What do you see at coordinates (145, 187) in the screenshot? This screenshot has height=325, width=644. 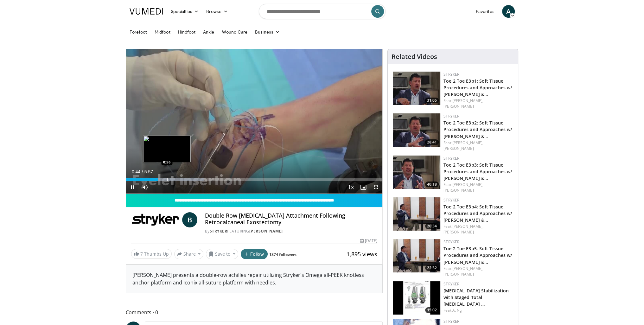 I see `button: Mute` at bounding box center [145, 187].